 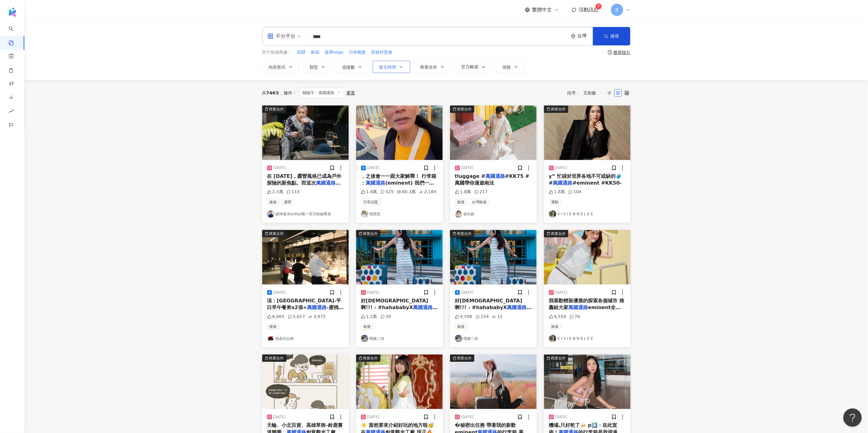 What do you see at coordinates (357, 53) in the screenshot?
I see `span: 日本碗盤` at bounding box center [357, 53].